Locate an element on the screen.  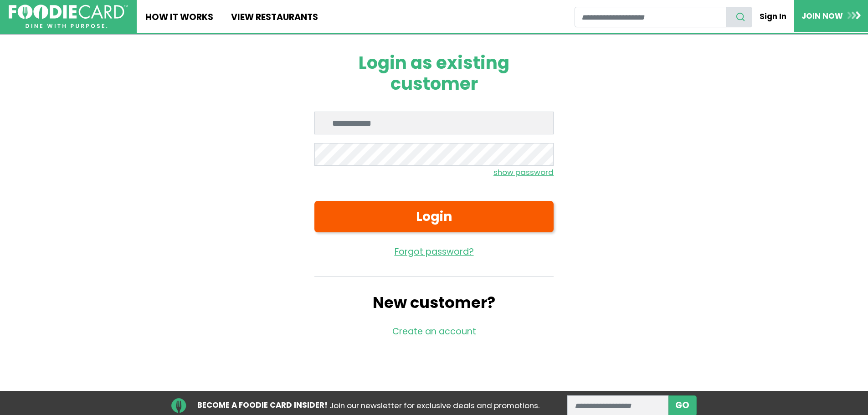
input: restaurant search is located at coordinates (650, 17).